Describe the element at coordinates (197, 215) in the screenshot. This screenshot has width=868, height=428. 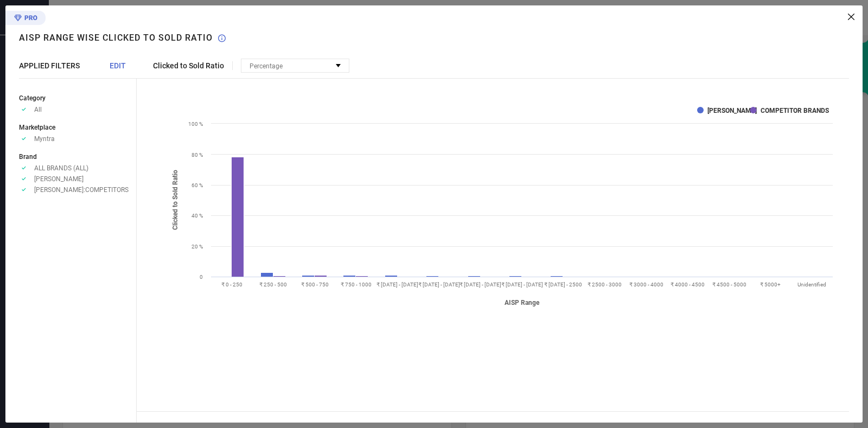
I see `text: 40 %` at that location.